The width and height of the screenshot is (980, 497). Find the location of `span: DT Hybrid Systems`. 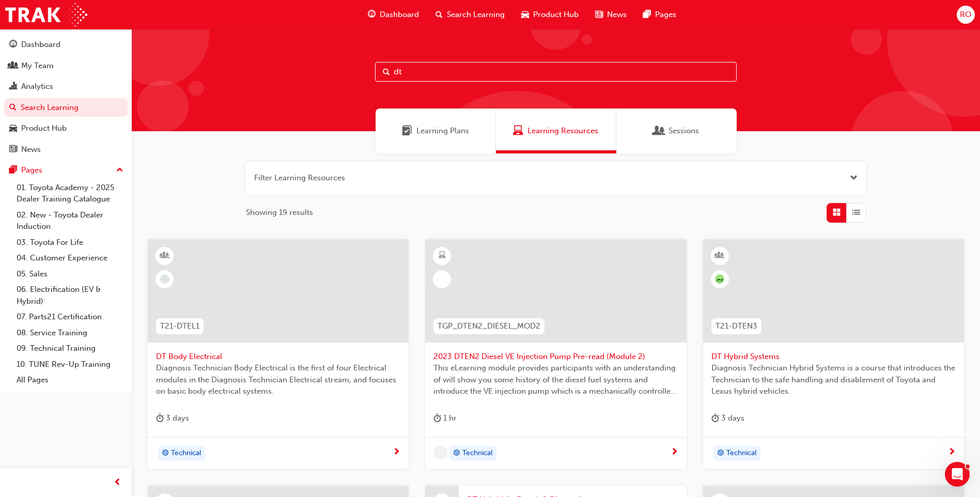

span: DT Hybrid Systems is located at coordinates (833, 356).